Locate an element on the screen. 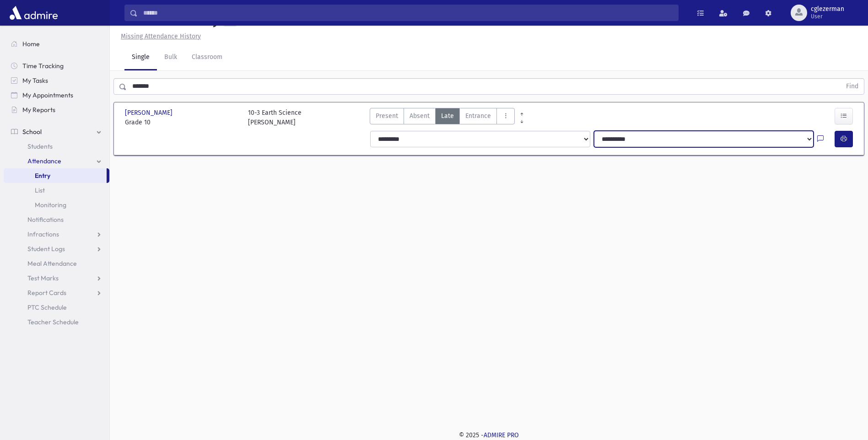 This screenshot has width=868, height=440. span: PTC Schedule is located at coordinates (47, 308).